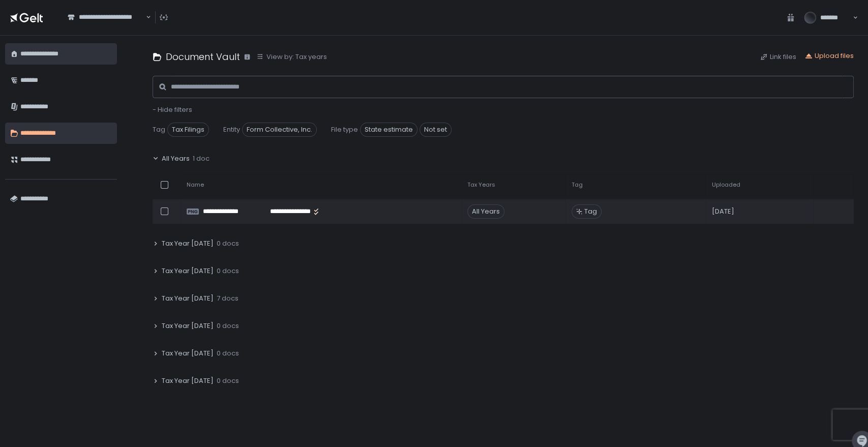  What do you see at coordinates (173, 109) in the screenshot?
I see `span: - Hide filters` at bounding box center [173, 109].